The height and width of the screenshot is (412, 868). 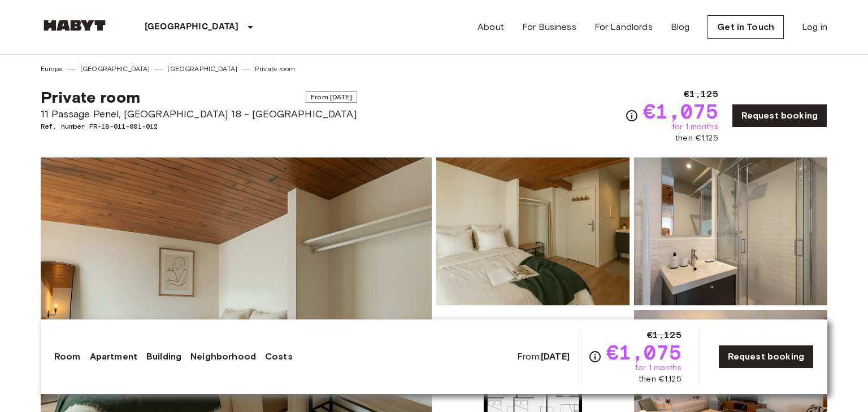 I want to click on img: Habyt, so click(x=74, y=25).